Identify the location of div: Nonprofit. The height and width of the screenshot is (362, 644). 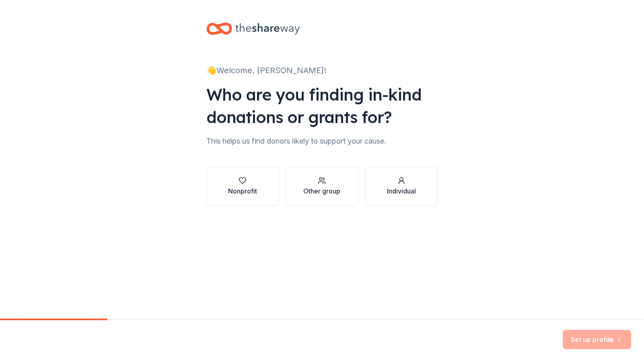
(243, 191).